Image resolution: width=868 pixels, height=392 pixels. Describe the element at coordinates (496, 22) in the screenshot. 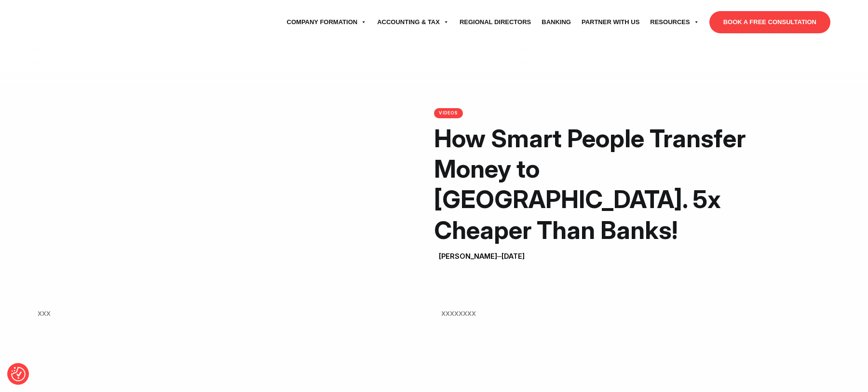

I see `a: Regional Directors` at that location.